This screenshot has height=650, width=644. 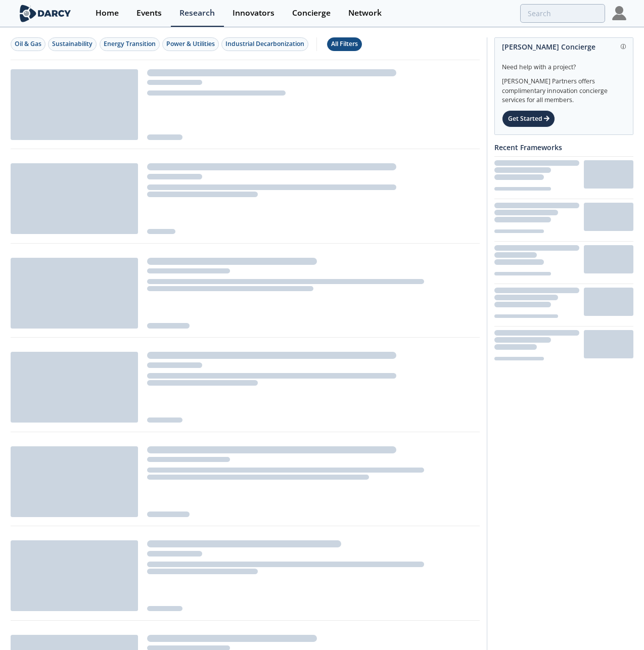 What do you see at coordinates (265, 44) in the screenshot?
I see `button: Industrial Decarbonization` at bounding box center [265, 44].